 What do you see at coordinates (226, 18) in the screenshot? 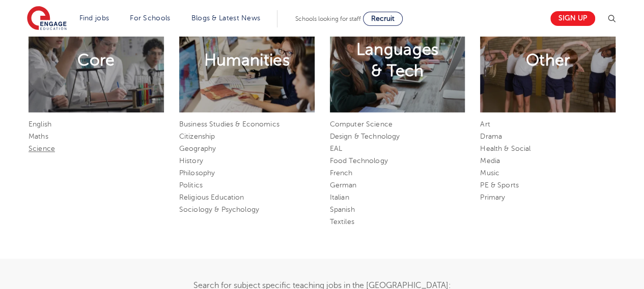
I see `a: Blogs & Latest News` at bounding box center [226, 18].